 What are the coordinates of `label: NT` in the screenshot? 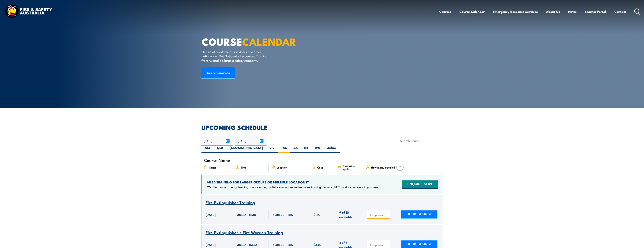 It's located at (306, 149).